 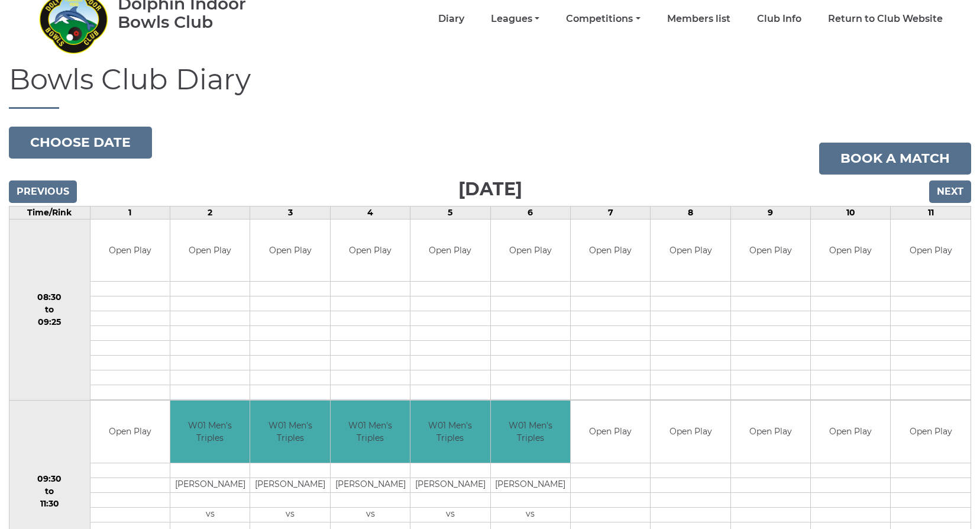 I want to click on td: 10, so click(x=850, y=212).